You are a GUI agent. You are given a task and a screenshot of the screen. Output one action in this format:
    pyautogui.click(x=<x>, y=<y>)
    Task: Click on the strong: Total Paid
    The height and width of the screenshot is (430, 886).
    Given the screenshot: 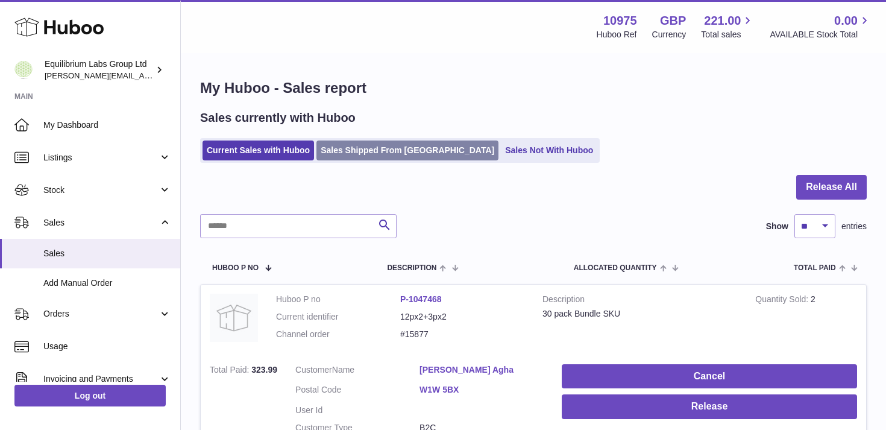 What is the action you would take?
    pyautogui.click(x=230, y=371)
    